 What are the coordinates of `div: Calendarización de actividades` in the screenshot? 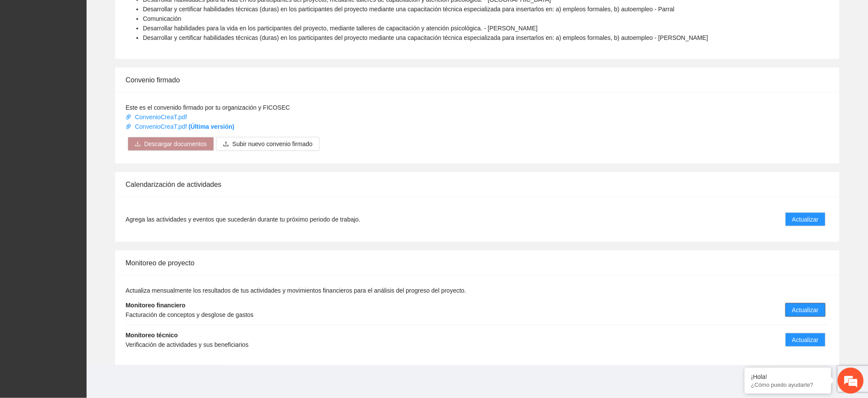 It's located at (477, 184).